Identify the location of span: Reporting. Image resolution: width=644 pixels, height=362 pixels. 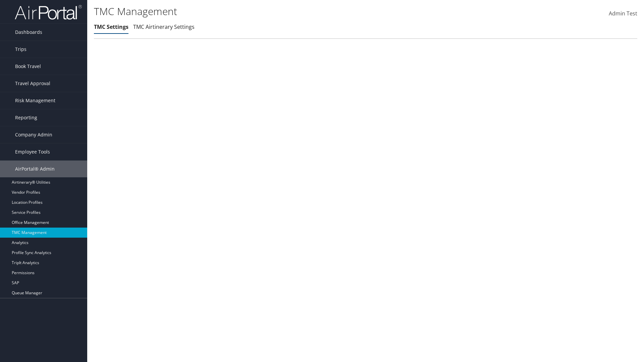
(26, 118).